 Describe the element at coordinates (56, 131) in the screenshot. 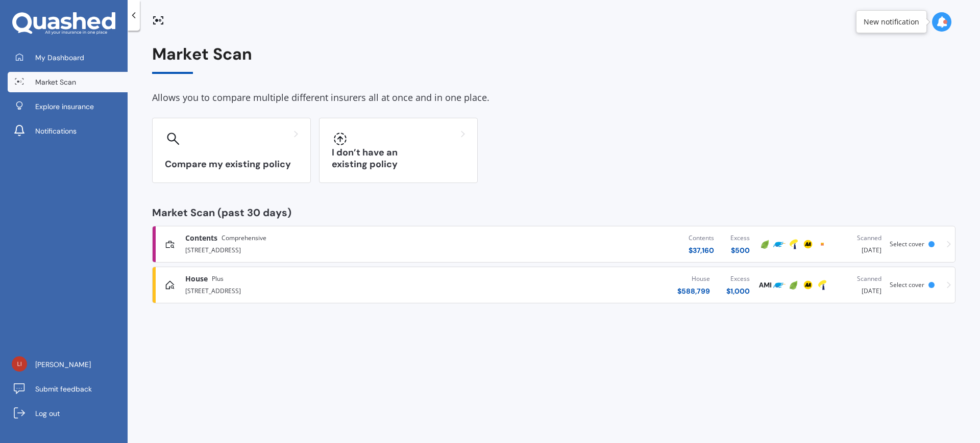

I see `span: Notifications` at that location.